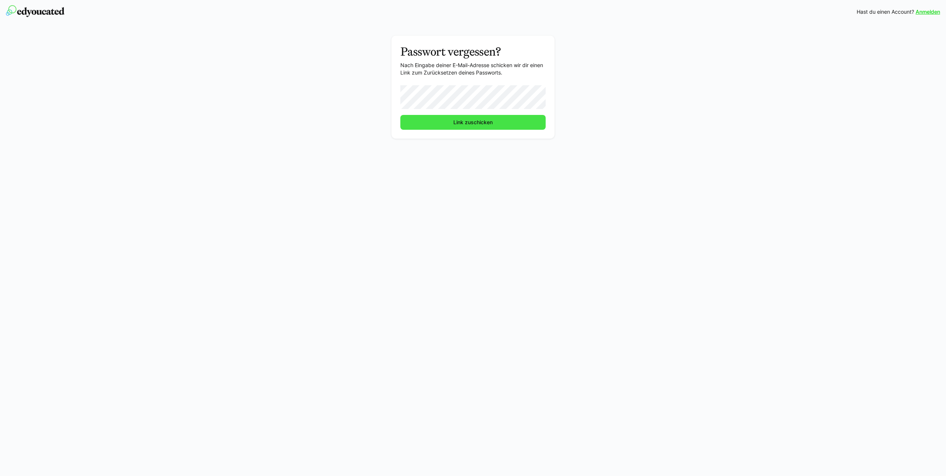 The height and width of the screenshot is (476, 946). Describe the element at coordinates (473, 122) in the screenshot. I see `span: Link zuschicken` at that location.